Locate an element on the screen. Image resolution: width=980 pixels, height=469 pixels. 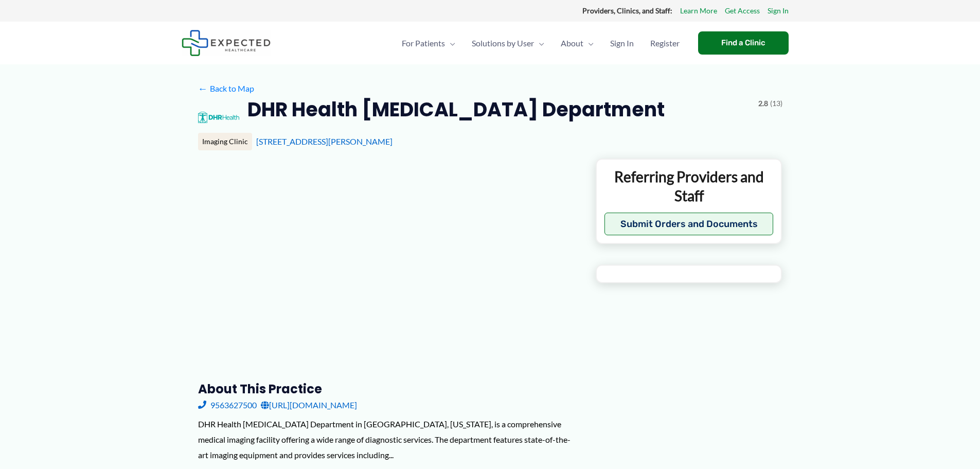
span: Sign In is located at coordinates (622, 44).